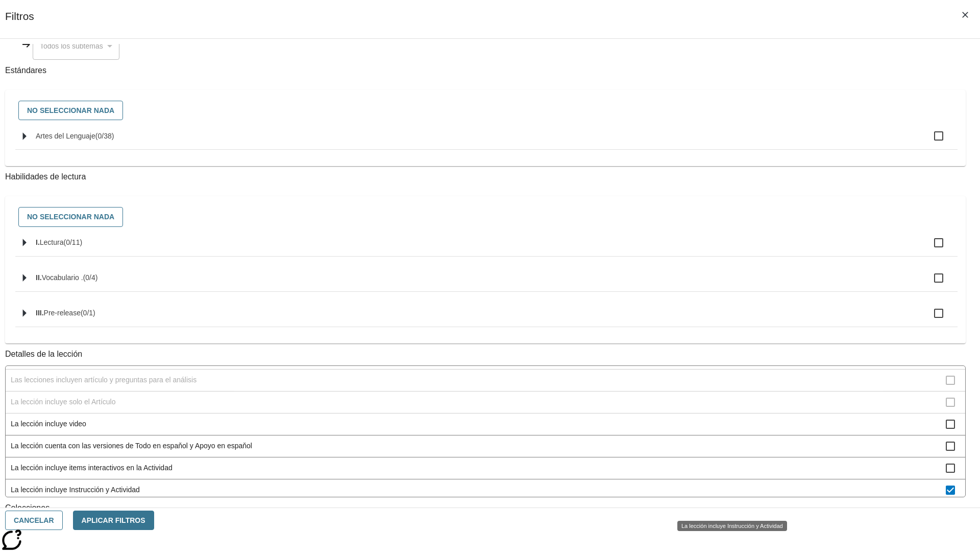  Describe the element at coordinates (486, 354) in the screenshot. I see `p: Detalles de la lección` at that location.